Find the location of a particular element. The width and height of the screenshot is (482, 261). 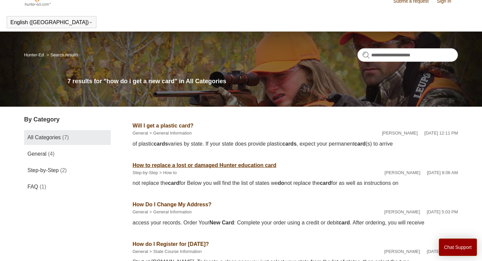

a: Hunter-Ed is located at coordinates (34, 55).